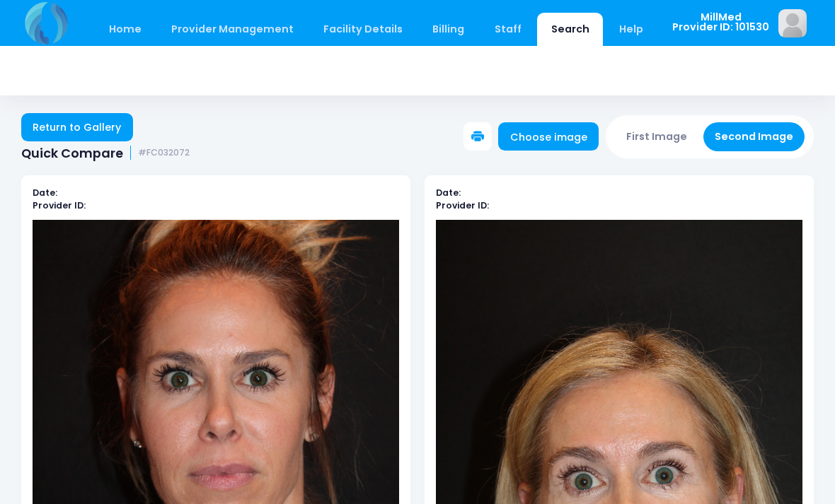 The height and width of the screenshot is (504, 835). Describe the element at coordinates (72, 152) in the screenshot. I see `span: Quick Compare` at that location.